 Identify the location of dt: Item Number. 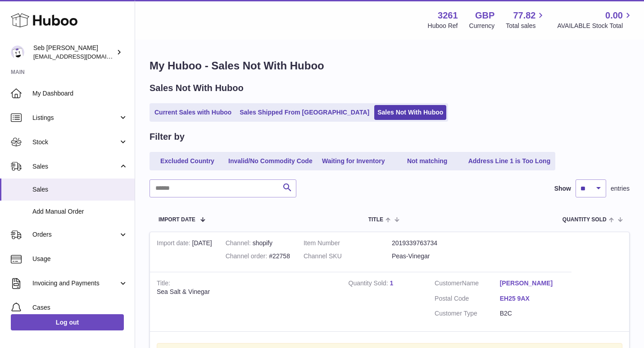
(348, 243).